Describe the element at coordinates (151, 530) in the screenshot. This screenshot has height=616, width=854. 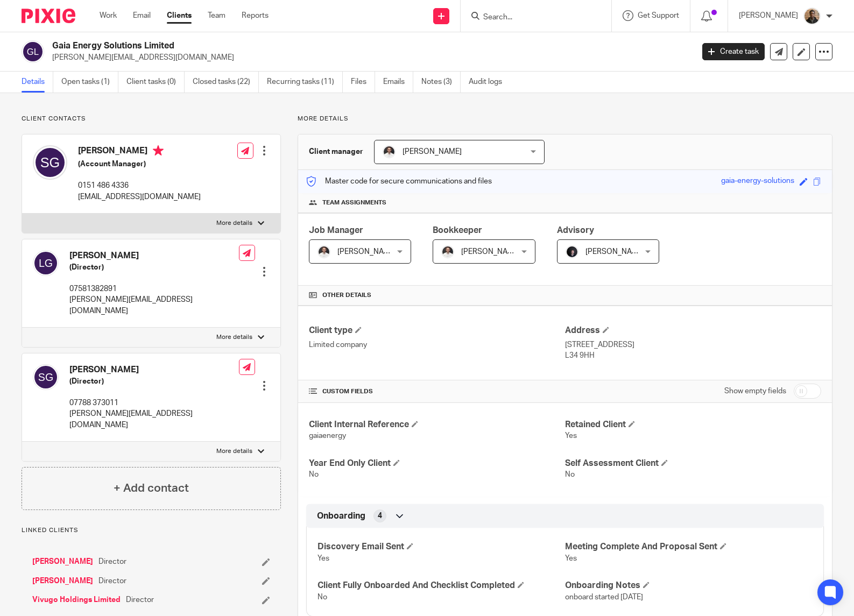
I see `p: Linked clients` at that location.